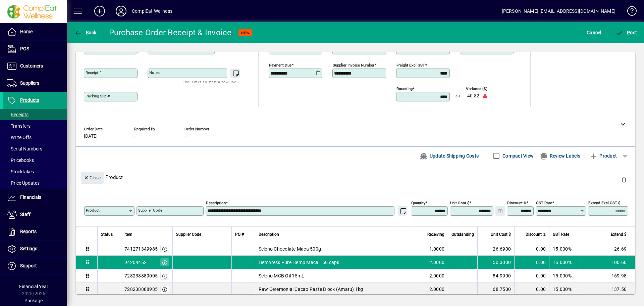  I want to click on mat-label: Extend excl GST $, so click(604, 203).